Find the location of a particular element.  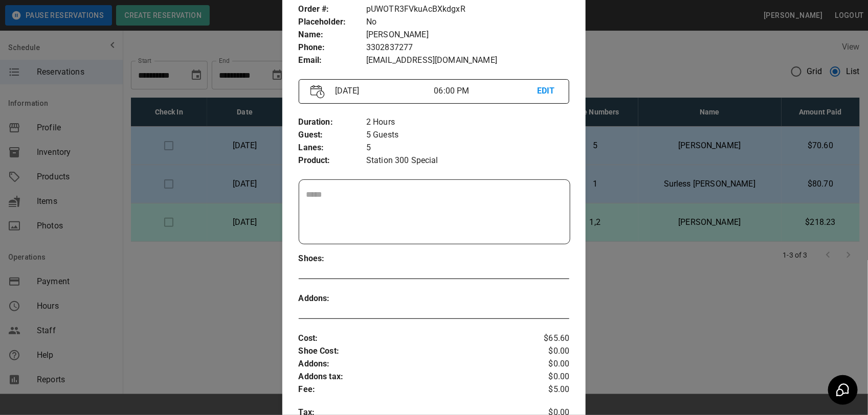

p: Email : is located at coordinates (333, 60).